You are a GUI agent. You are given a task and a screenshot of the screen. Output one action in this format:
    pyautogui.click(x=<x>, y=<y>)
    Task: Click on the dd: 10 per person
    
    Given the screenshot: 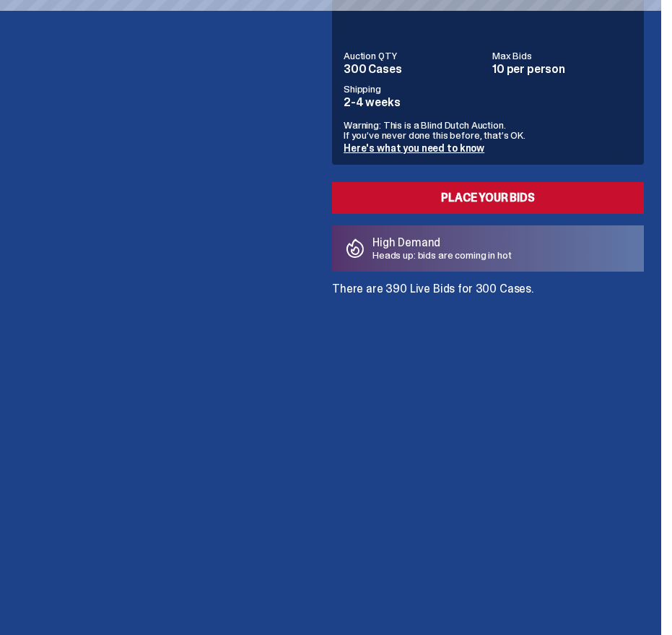 What is the action you would take?
    pyautogui.click(x=562, y=69)
    